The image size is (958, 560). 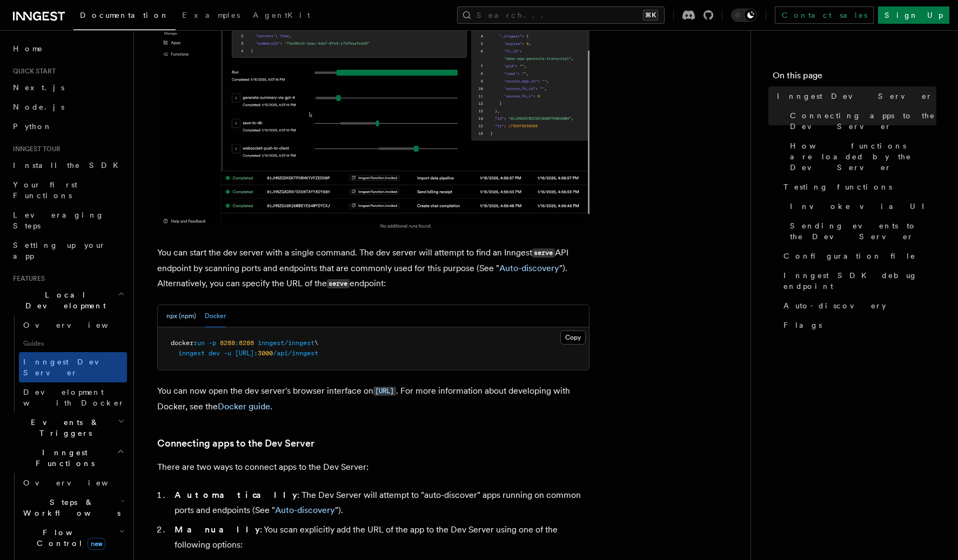 I want to click on span: Setting up your app, so click(x=59, y=251).